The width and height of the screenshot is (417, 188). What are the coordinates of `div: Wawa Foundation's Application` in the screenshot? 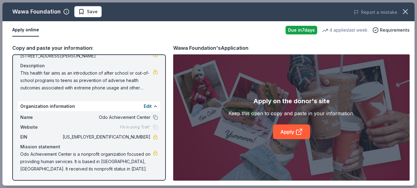 It's located at (211, 48).